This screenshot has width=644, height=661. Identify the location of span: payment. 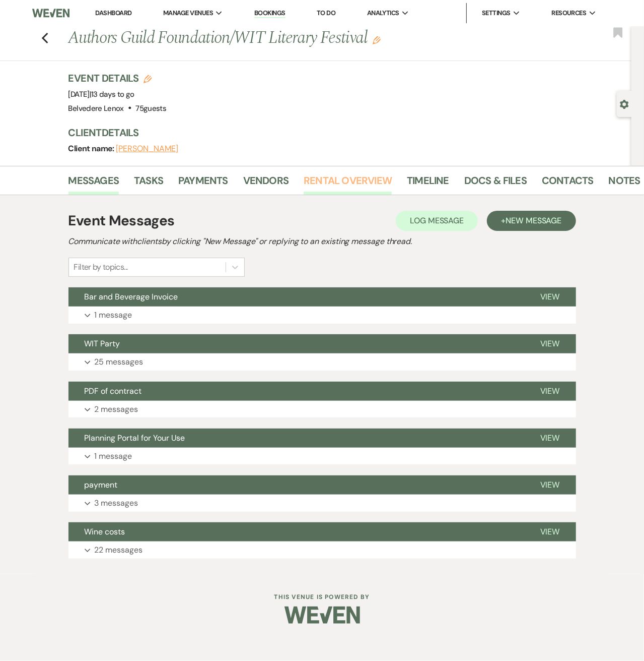
(101, 484).